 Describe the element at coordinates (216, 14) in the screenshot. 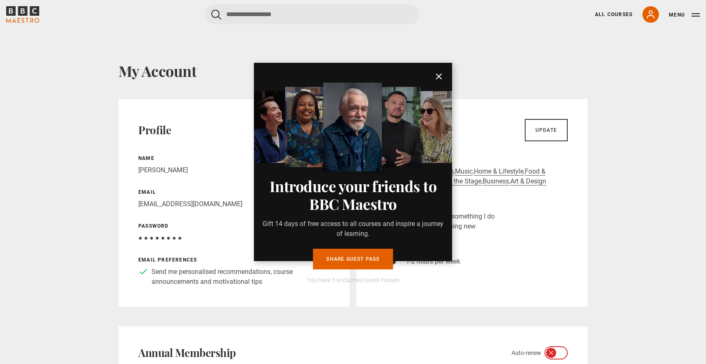

I see `button: Submit the search query` at that location.